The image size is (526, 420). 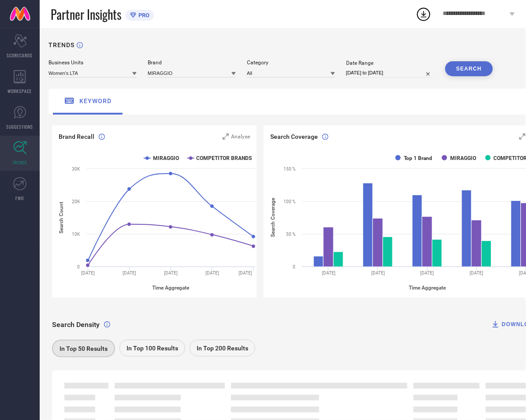 I want to click on text: 10K, so click(x=76, y=234).